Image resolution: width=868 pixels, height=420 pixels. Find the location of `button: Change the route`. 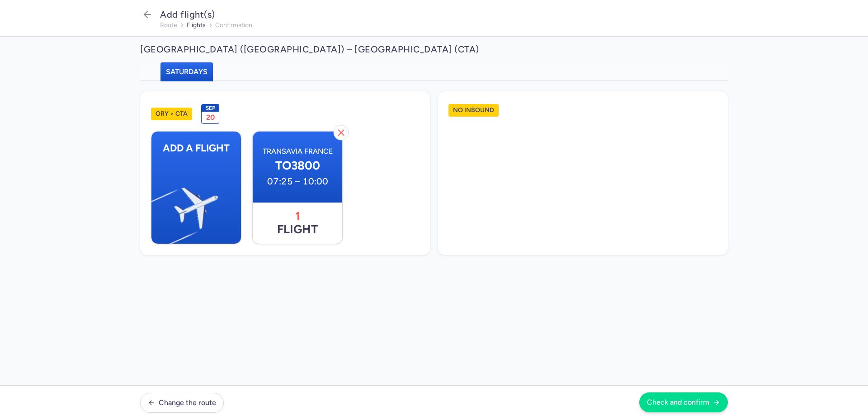

button: Change the route is located at coordinates (182, 403).